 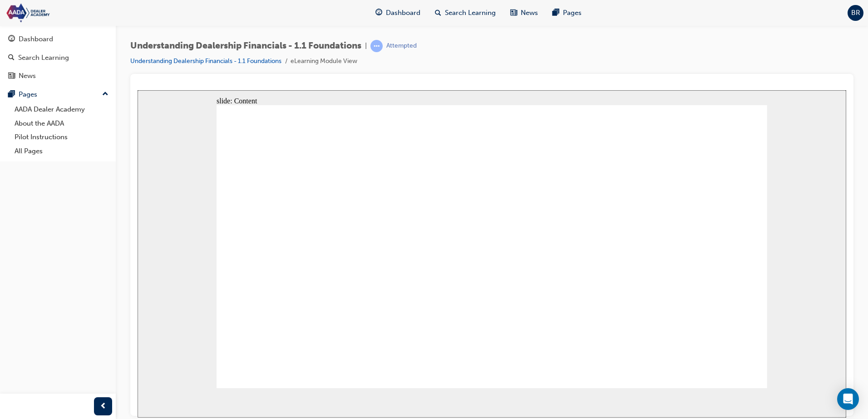 I want to click on a: news-iconNews, so click(x=523, y=13).